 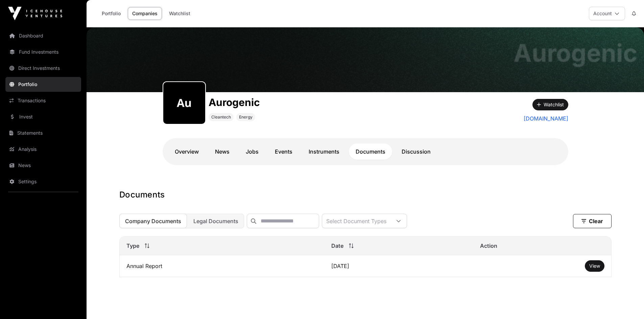 I want to click on a: Invest, so click(x=43, y=117).